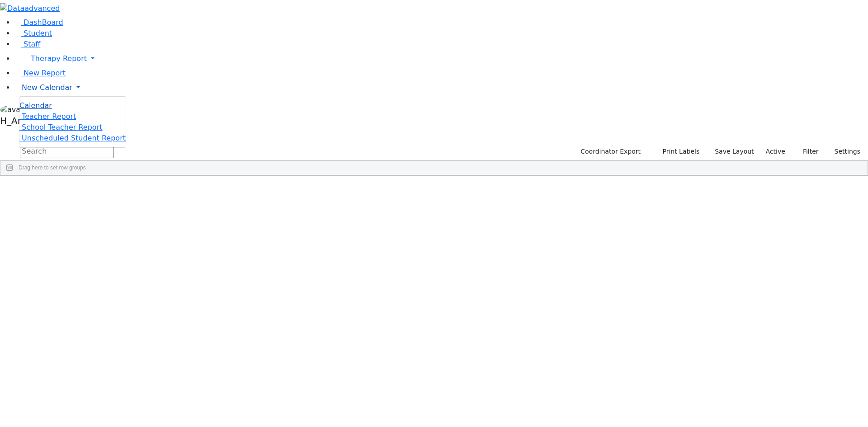 This screenshot has height=427, width=868. I want to click on button: Filter, so click(807, 152).